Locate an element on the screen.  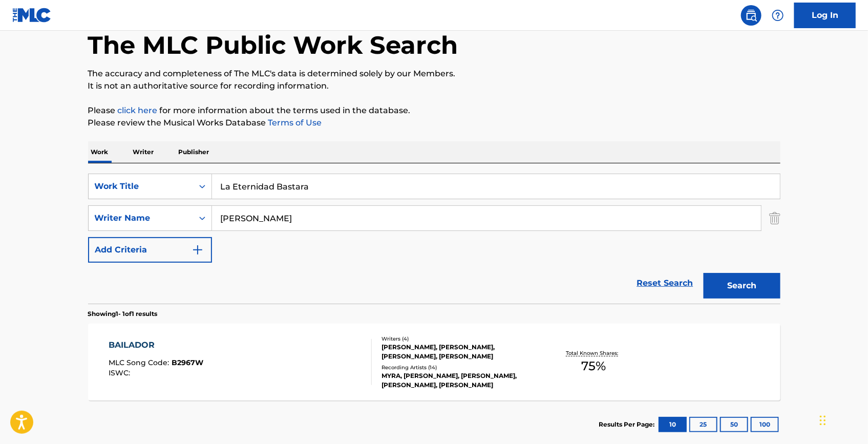
button: 100 is located at coordinates (765, 425).